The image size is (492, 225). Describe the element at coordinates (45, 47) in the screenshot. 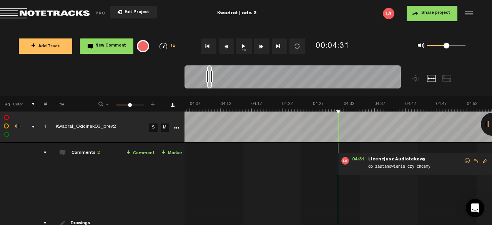

I see `span: Add Track` at that location.